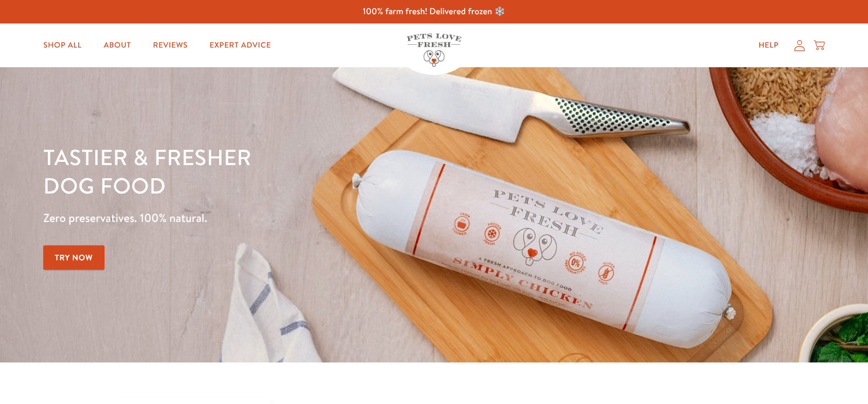 Image resolution: width=868 pixels, height=404 pixels. I want to click on a: Reviews, so click(170, 45).